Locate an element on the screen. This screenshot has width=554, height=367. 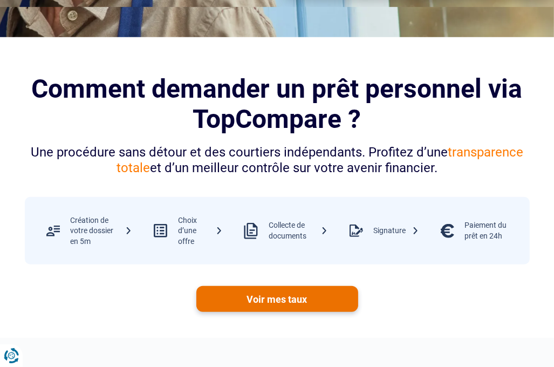
a: Voir mes taux is located at coordinates (277, 299).